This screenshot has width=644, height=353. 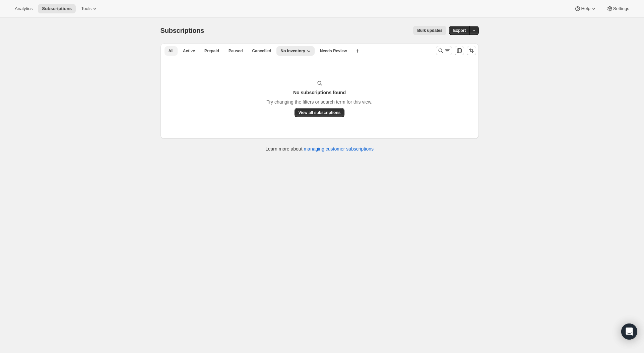 I want to click on button: Create new view, so click(x=358, y=51).